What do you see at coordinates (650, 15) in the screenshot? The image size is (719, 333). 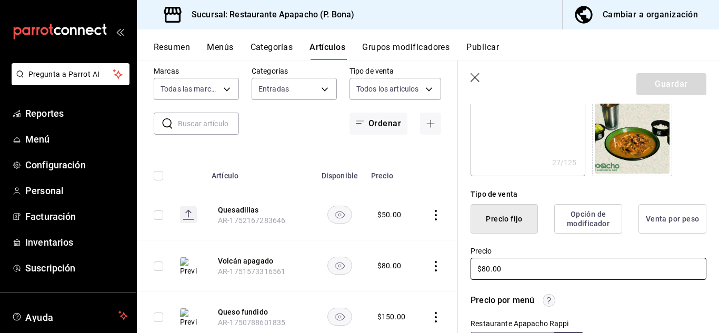 I see `div: Cambiar a organización` at bounding box center [650, 15].